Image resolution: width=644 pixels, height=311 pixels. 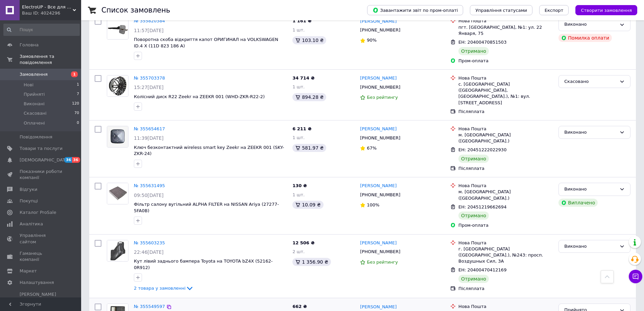 What do you see at coordinates (590, 81) in the screenshot?
I see `div: Скасовано` at bounding box center [590, 81].